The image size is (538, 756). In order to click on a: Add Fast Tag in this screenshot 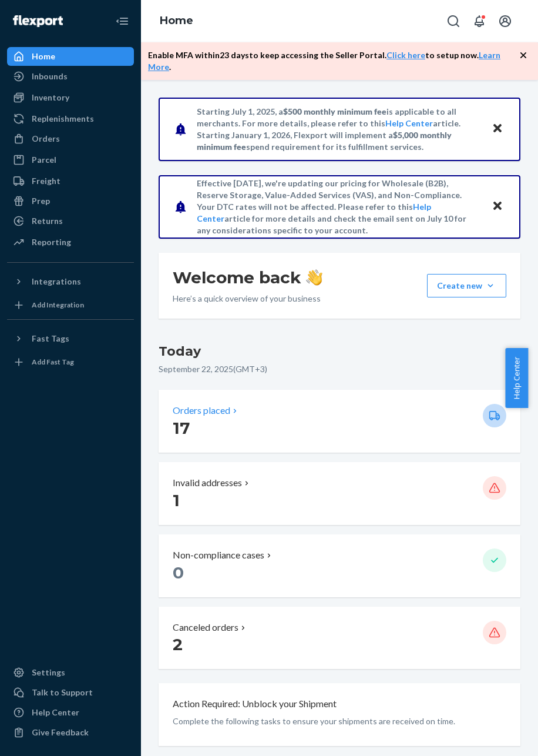, I will do `click(71, 362)`.